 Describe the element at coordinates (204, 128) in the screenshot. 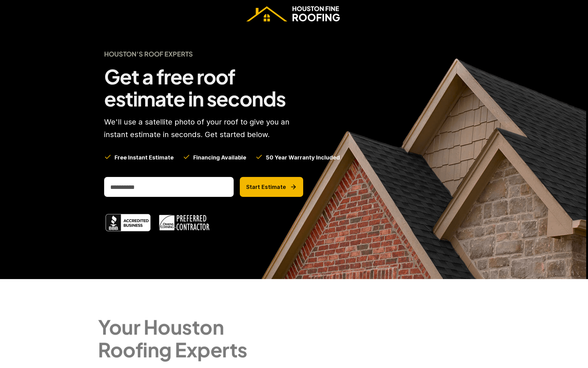

I see `p: We'll use a satellite photo of your roof to give you an instant estimate in seconds. Get started ...` at that location.